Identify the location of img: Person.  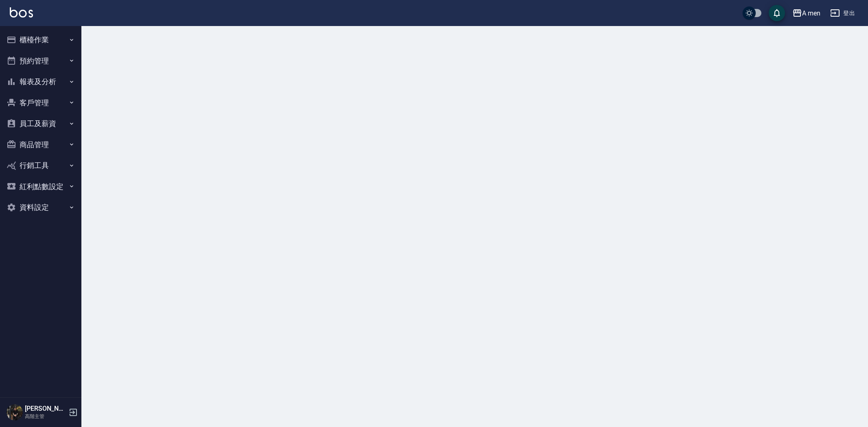
(14, 413).